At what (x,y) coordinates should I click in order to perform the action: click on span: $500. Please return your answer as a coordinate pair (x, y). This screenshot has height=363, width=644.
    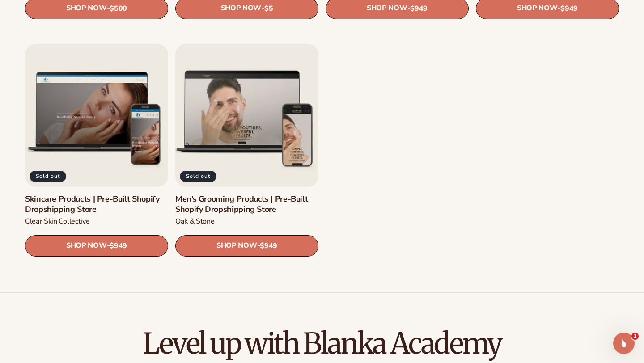
    Looking at the image, I should click on (118, 8).